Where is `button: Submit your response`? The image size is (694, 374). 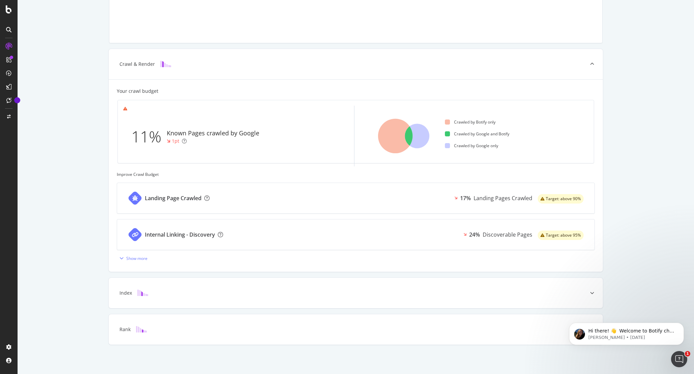 button: Submit your response is located at coordinates (189, 25).